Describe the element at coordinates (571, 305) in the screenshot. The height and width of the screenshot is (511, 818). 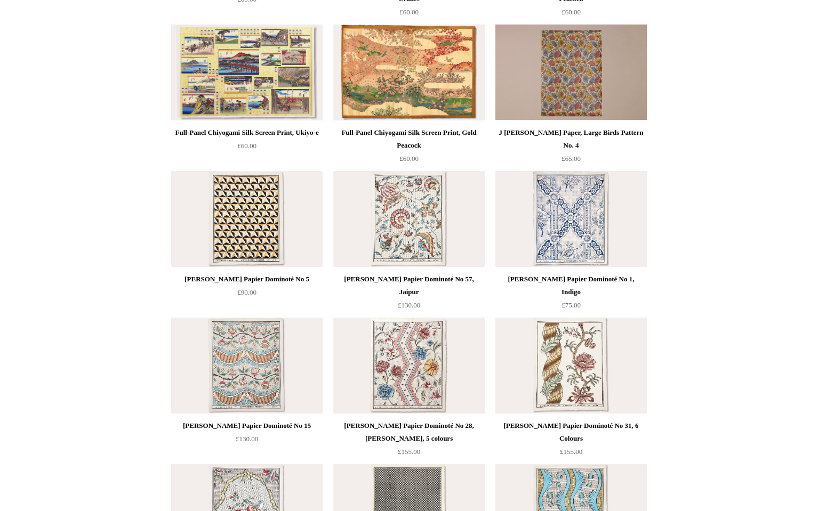
I see `span: £75.00` at that location.